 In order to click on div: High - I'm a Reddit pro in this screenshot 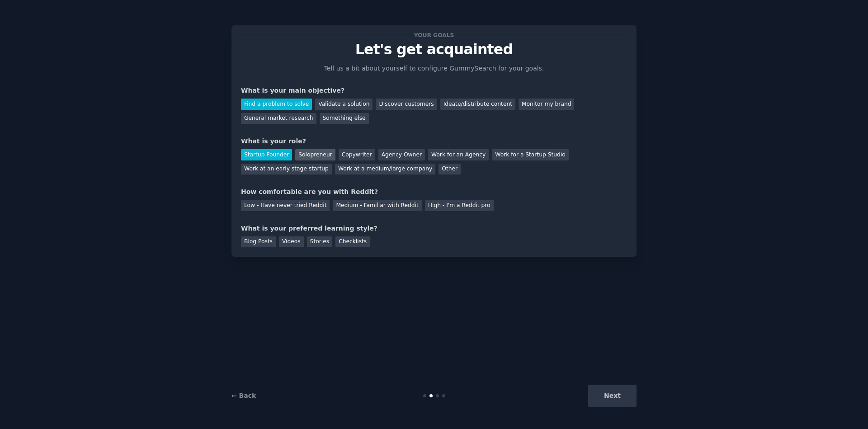, I will do `click(460, 205)`.